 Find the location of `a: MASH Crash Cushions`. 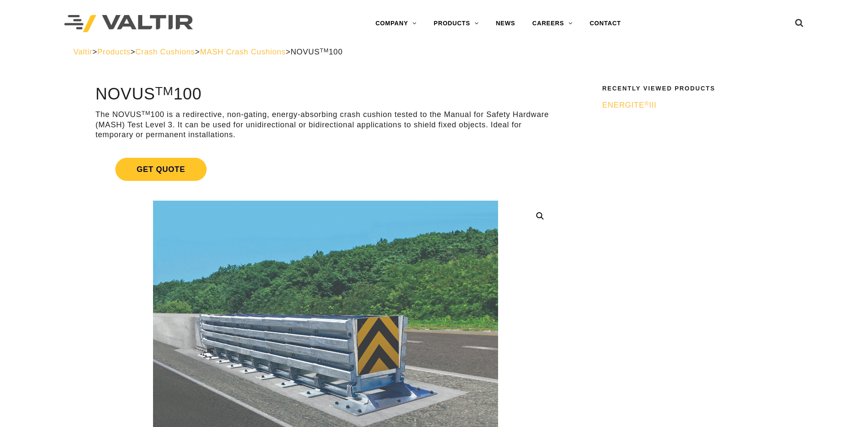

a: MASH Crash Cushions is located at coordinates (243, 52).